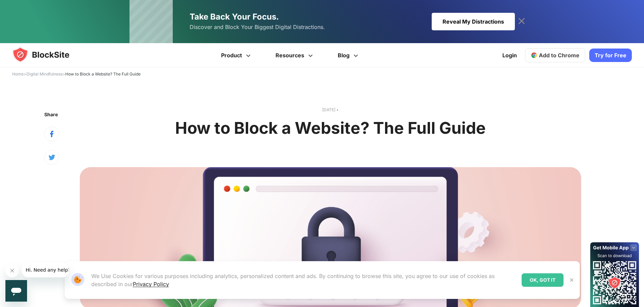 This screenshot has width=644, height=307. What do you see at coordinates (44, 74) in the screenshot?
I see `a: Digital Mindfulness` at bounding box center [44, 74].